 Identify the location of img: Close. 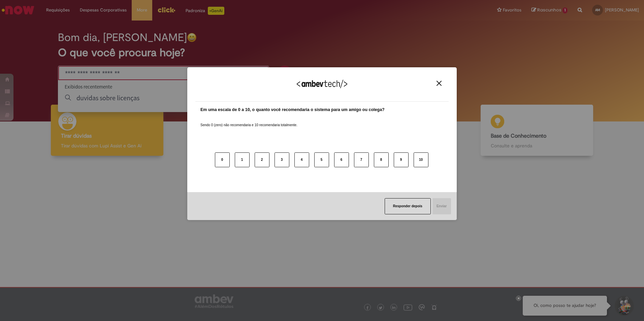
(439, 83).